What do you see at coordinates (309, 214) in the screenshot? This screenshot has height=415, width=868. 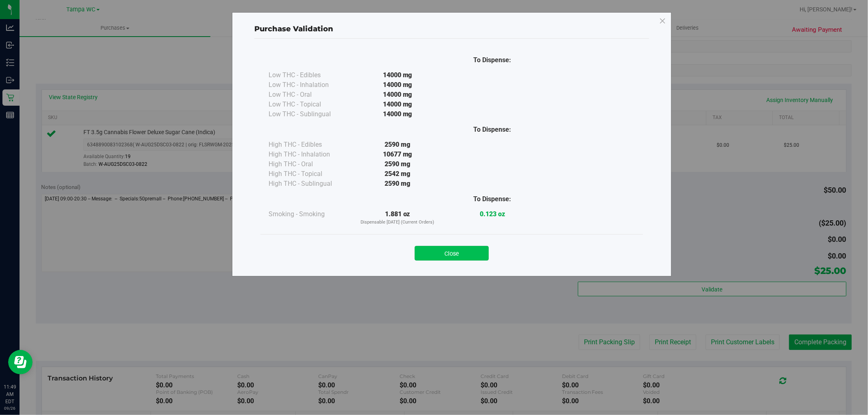 I see `div: Smoking - Smoking` at bounding box center [309, 214].